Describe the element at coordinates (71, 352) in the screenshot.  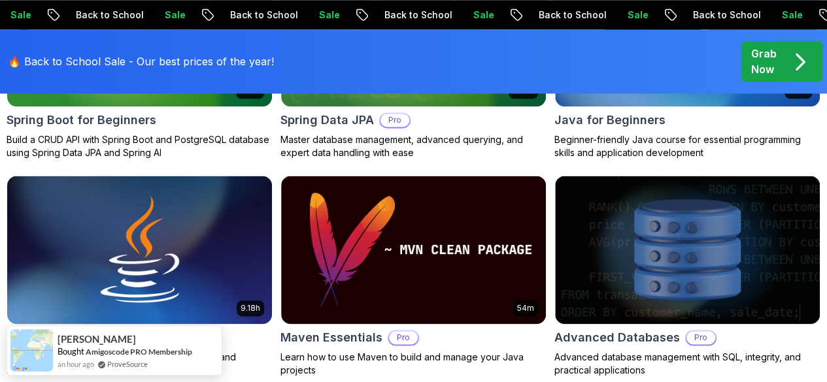
I see `span: Bought` at that location.